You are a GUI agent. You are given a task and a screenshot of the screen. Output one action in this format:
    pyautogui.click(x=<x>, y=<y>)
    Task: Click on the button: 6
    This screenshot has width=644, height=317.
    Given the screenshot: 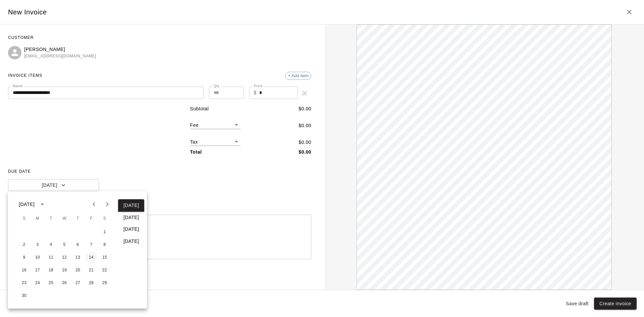 What is the action you would take?
    pyautogui.click(x=78, y=245)
    